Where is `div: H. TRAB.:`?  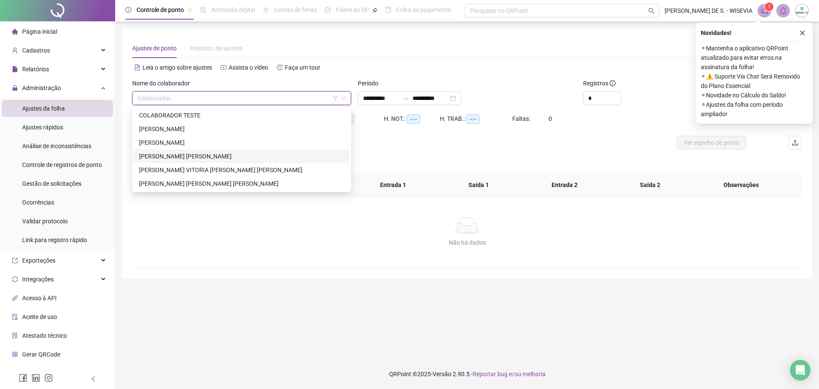 div: H. TRAB.: is located at coordinates (476, 119).